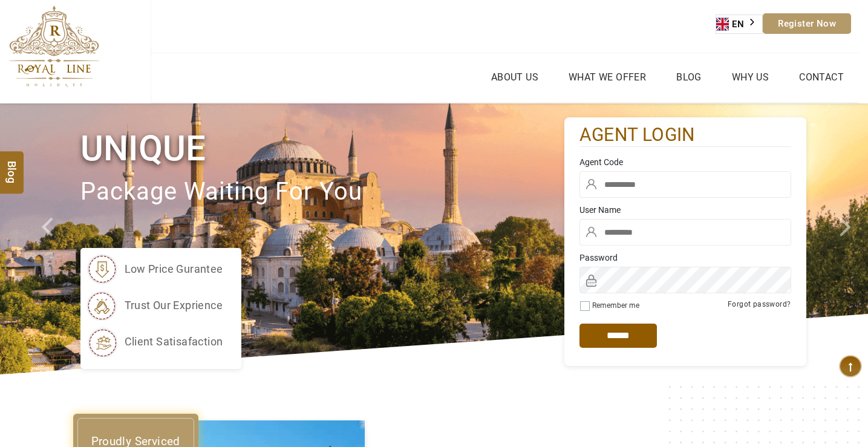 The width and height of the screenshot is (868, 447). What do you see at coordinates (323, 192) in the screenshot?
I see `p: package waiting for you` at bounding box center [323, 192].